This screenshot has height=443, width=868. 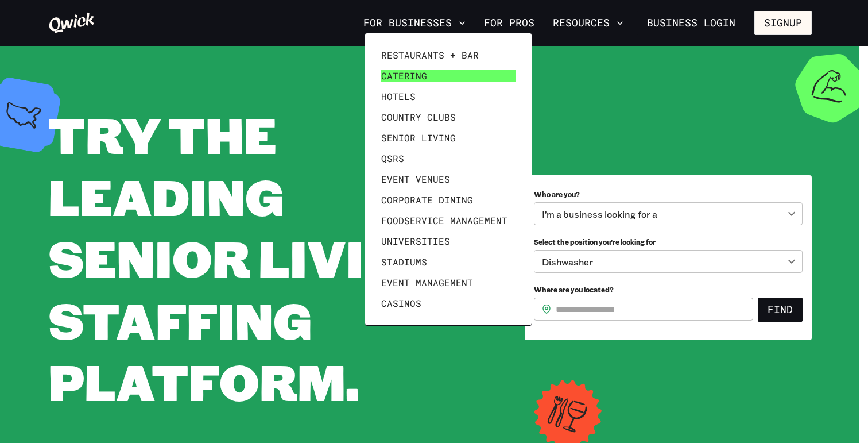 What do you see at coordinates (416, 241) in the screenshot?
I see `span: Universities` at bounding box center [416, 241].